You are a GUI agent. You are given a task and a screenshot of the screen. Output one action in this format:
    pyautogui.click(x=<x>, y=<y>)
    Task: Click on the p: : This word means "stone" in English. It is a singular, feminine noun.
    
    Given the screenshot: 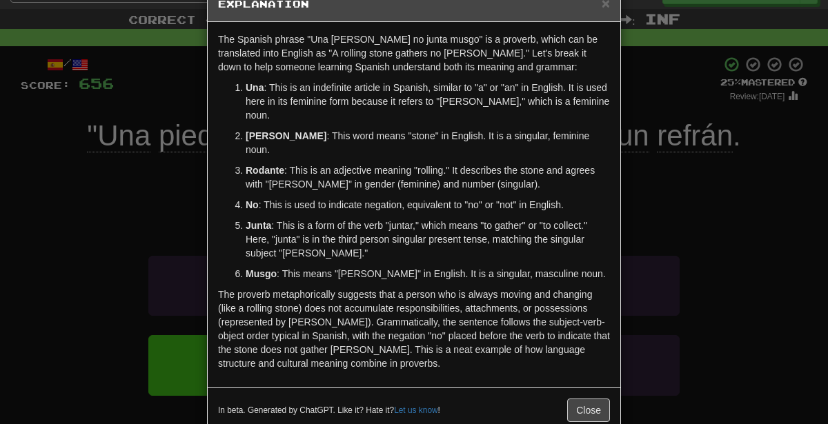 What is the action you would take?
    pyautogui.click(x=428, y=143)
    